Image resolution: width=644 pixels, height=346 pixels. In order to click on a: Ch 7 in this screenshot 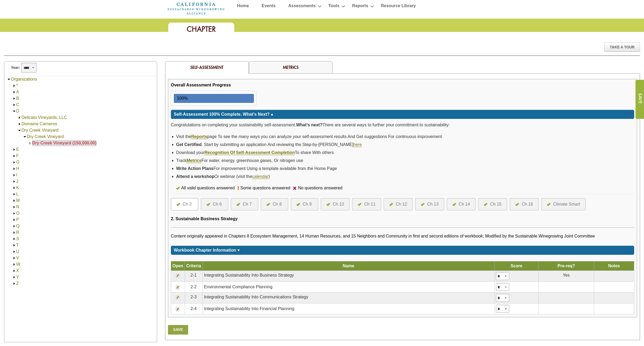, I will do `click(244, 204)`.